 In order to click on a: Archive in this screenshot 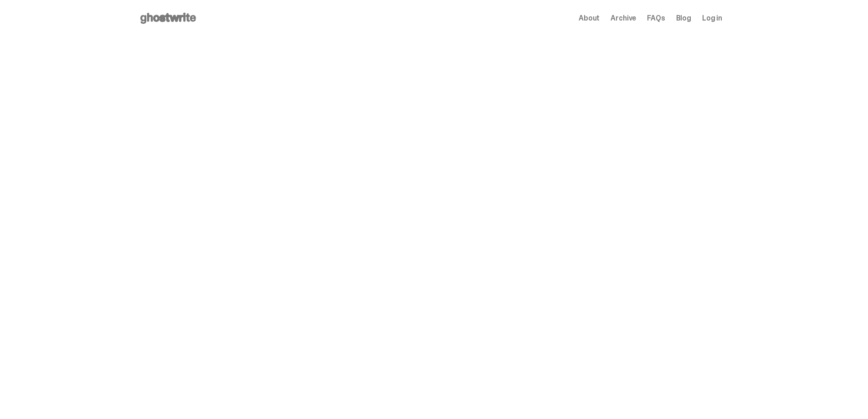, I will do `click(623, 18)`.